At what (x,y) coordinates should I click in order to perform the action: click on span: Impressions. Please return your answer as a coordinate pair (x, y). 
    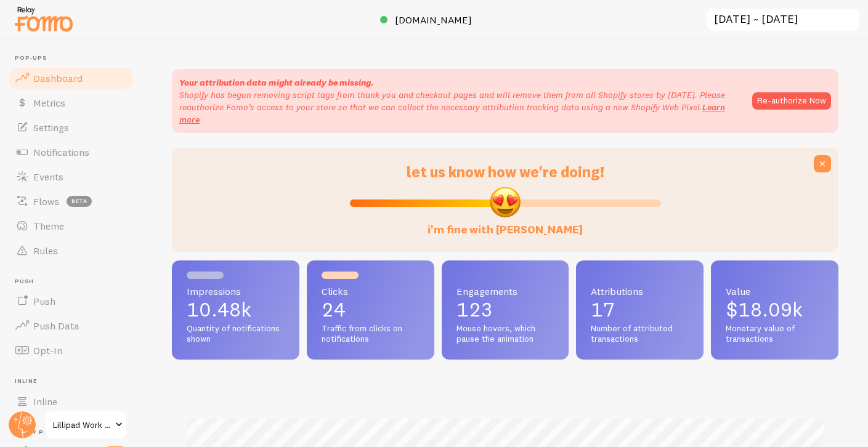
    Looking at the image, I should click on (236, 292).